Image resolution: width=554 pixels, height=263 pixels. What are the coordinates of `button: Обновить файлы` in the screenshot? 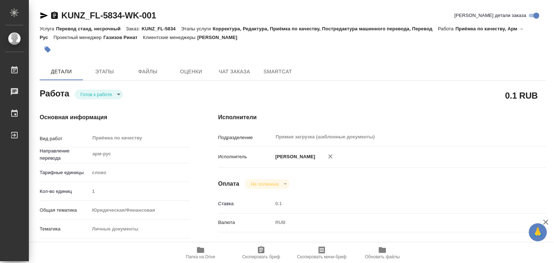 It's located at (382, 252).